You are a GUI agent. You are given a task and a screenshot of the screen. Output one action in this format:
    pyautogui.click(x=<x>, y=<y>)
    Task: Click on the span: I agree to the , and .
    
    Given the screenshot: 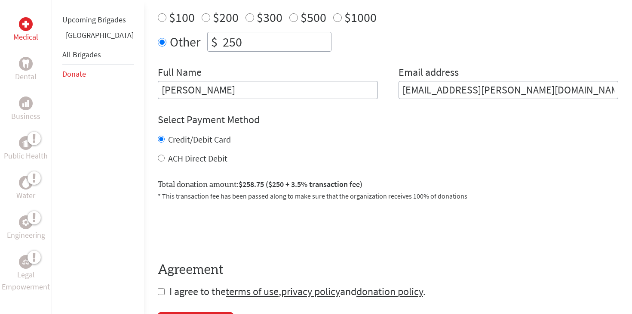 What is the action you would take?
    pyautogui.click(x=298, y=291)
    